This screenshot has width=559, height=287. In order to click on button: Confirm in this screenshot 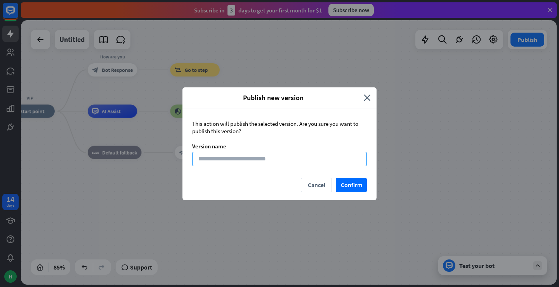, I will do `click(352, 185)`.